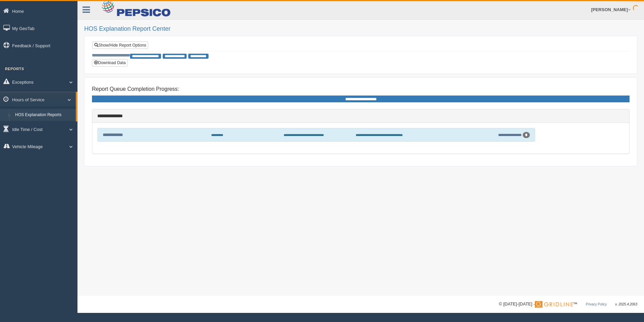  I want to click on a: HOS Explanation Reports, so click(44, 115).